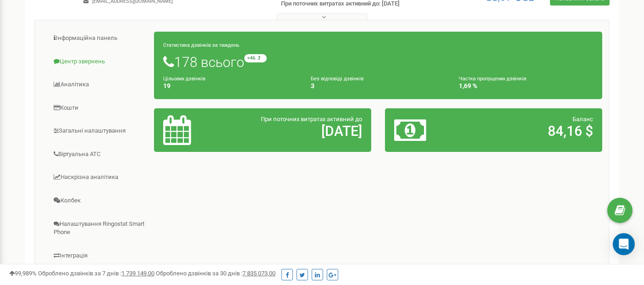 This screenshot has height=285, width=644. Describe the element at coordinates (98, 256) in the screenshot. I see `a: Інтеграція` at that location.